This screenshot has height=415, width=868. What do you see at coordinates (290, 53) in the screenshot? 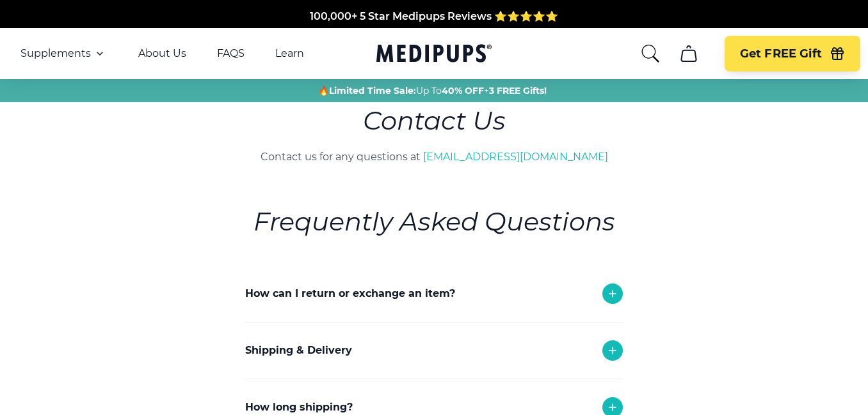
I see `a: Learn` at bounding box center [290, 53].